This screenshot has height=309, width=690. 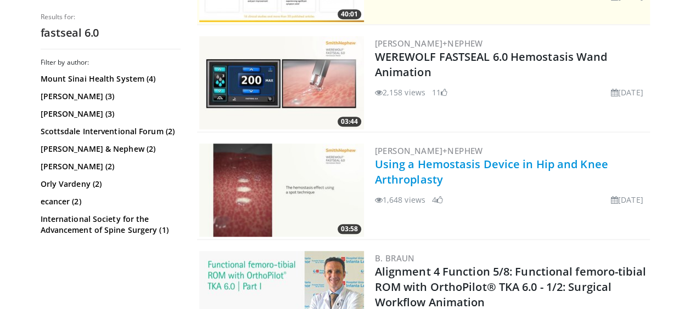 What do you see at coordinates (349, 14) in the screenshot?
I see `span: 40:01` at bounding box center [349, 14].